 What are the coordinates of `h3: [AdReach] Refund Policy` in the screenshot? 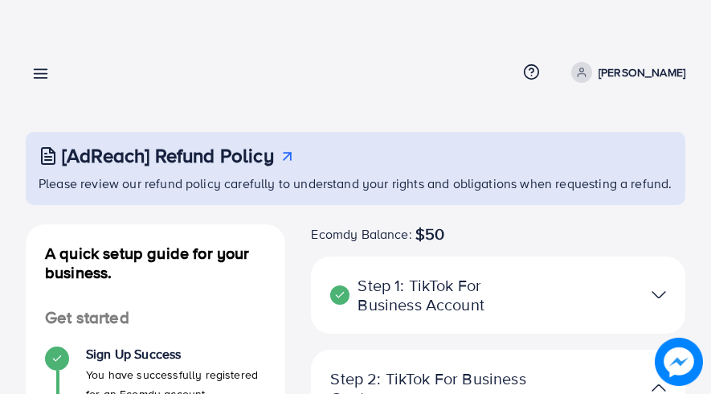 It's located at (168, 155).